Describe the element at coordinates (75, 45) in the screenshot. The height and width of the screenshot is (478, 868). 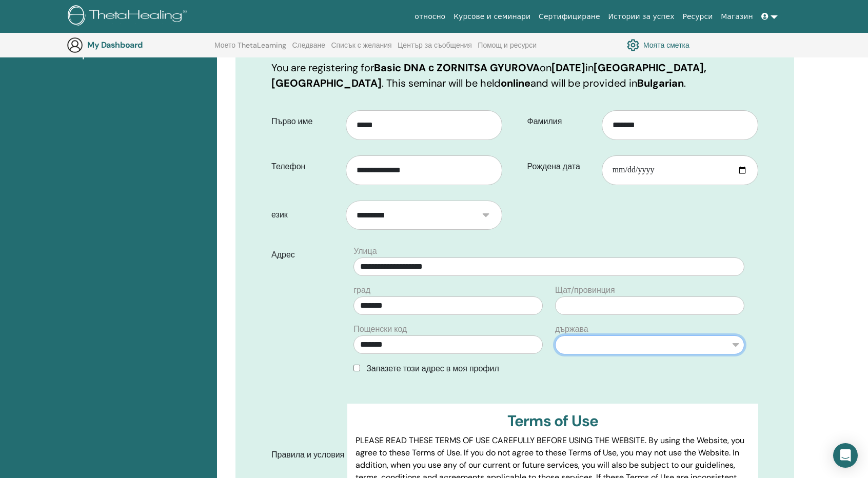
I see `img: generic-user-icon.jpg` at that location.